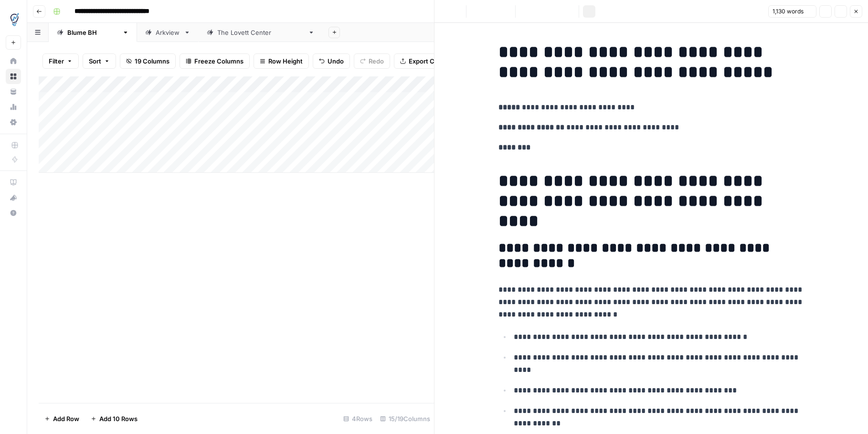 The height and width of the screenshot is (434, 868). Describe the element at coordinates (62, 418) in the screenshot. I see `button: Add Row` at that location.